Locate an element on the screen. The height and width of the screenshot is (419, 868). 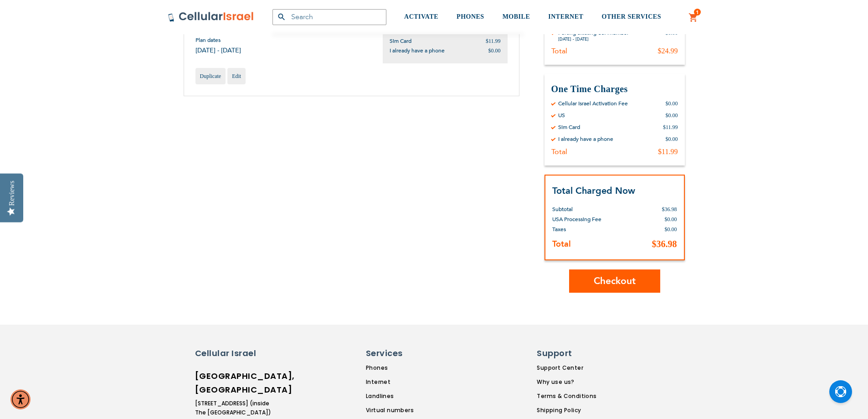
img: Cellular Israel Logo is located at coordinates (211, 17).